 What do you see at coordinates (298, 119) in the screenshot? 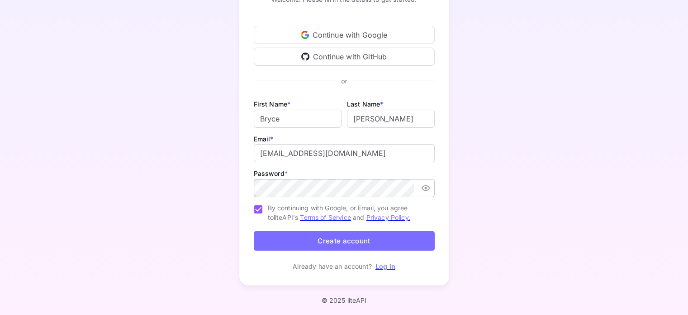
I see `input: John` at bounding box center [298, 119].